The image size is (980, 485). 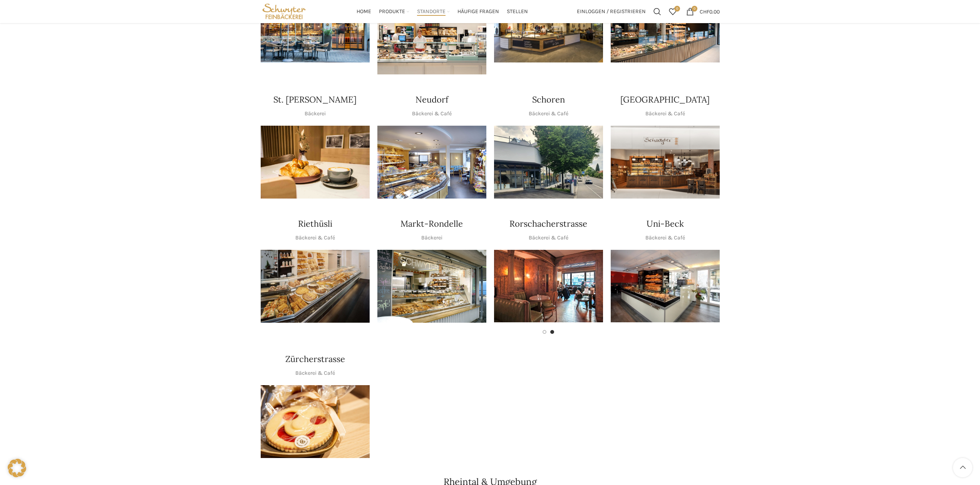 What do you see at coordinates (548, 224) in the screenshot?
I see `h4: Rorschacherstrasse` at bounding box center [548, 224].